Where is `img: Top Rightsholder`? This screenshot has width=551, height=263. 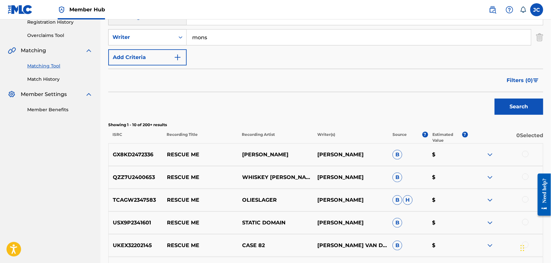
img: Top Rightsholder is located at coordinates (62, 10).